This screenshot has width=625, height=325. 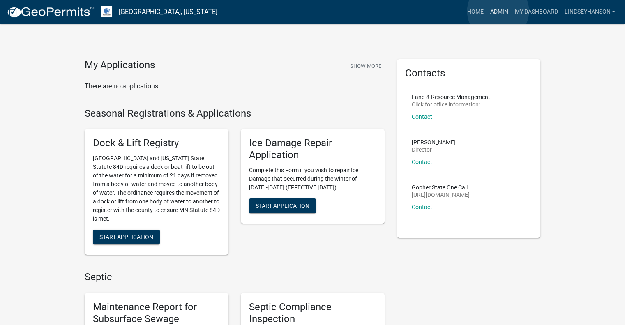 I want to click on img: Otter Tail County, Minnesota, so click(x=106, y=12).